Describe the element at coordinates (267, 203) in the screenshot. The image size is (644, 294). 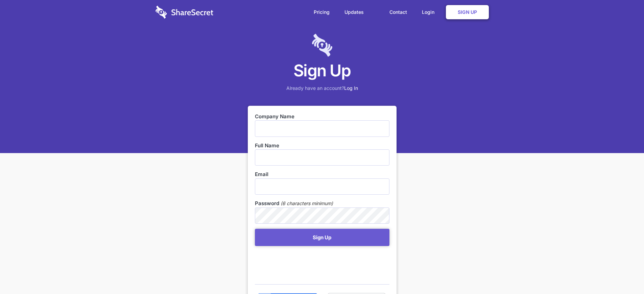
I see `label: Password` at that location.